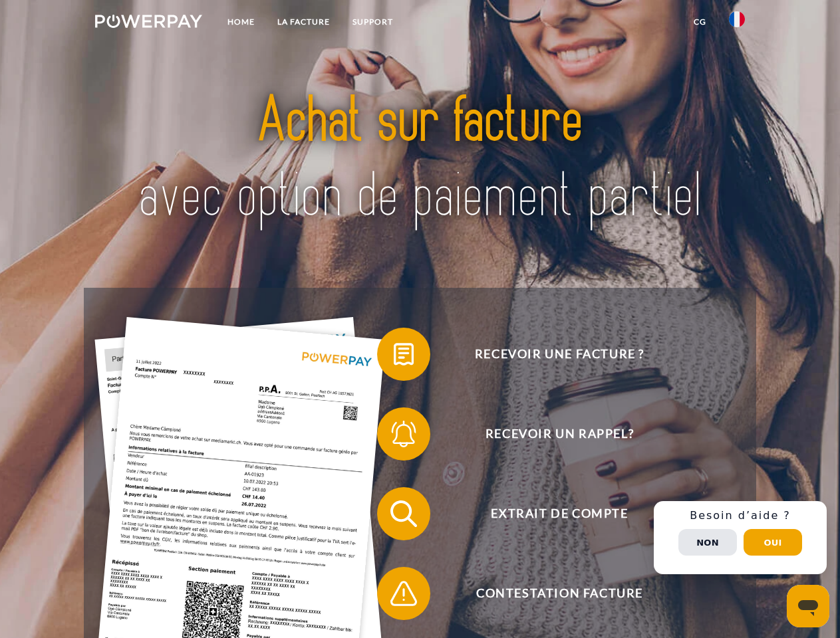  What do you see at coordinates (403, 594) in the screenshot?
I see `img: qb_warning.svg` at bounding box center [403, 594].